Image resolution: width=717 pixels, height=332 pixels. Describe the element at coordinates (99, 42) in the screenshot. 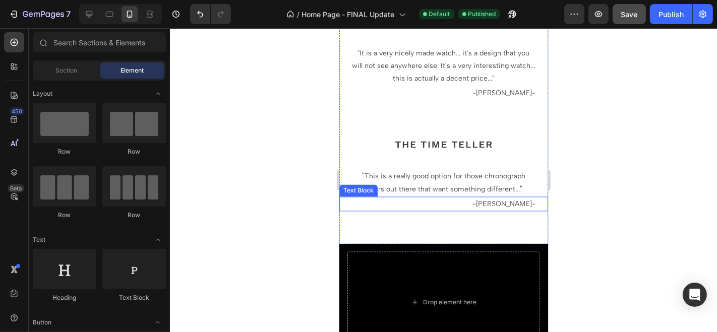

I see `input: Search Sections & Elements` at that location.